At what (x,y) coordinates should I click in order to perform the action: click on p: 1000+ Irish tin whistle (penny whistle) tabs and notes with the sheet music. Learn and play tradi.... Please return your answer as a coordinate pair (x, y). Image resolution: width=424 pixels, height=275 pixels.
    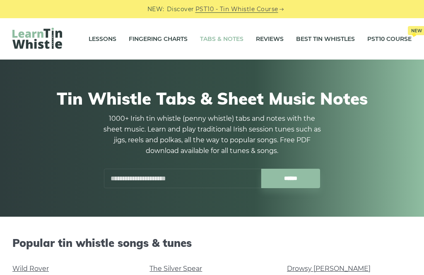
    Looking at the image, I should click on (212, 135).